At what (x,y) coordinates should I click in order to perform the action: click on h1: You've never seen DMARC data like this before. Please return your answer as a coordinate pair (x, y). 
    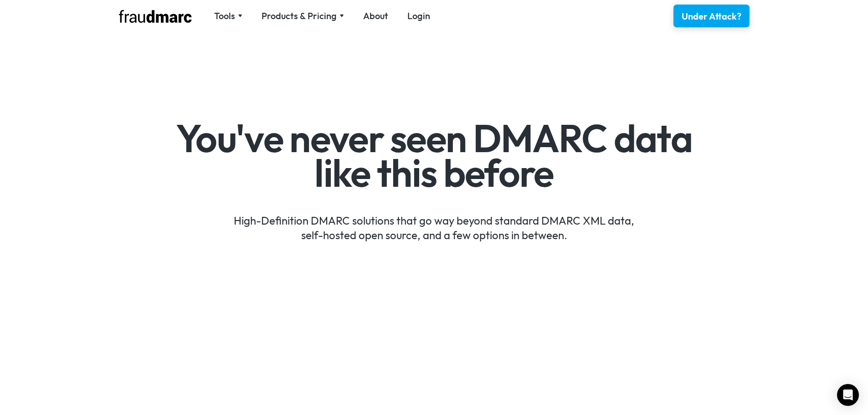
    Looking at the image, I should click on (434, 155).